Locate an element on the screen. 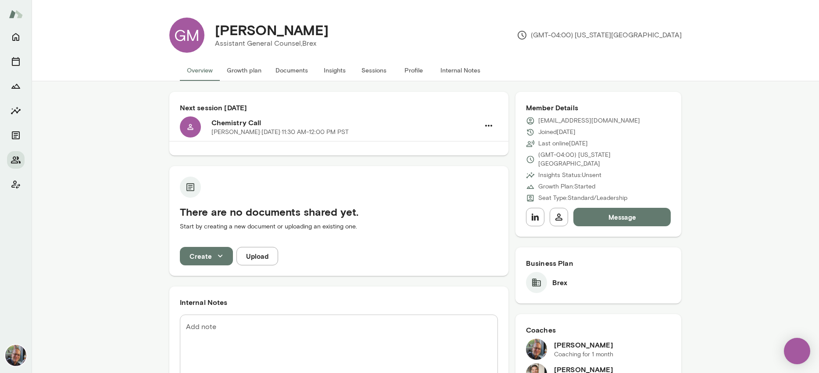 The width and height of the screenshot is (819, 373). img: Mento is located at coordinates (16, 14).